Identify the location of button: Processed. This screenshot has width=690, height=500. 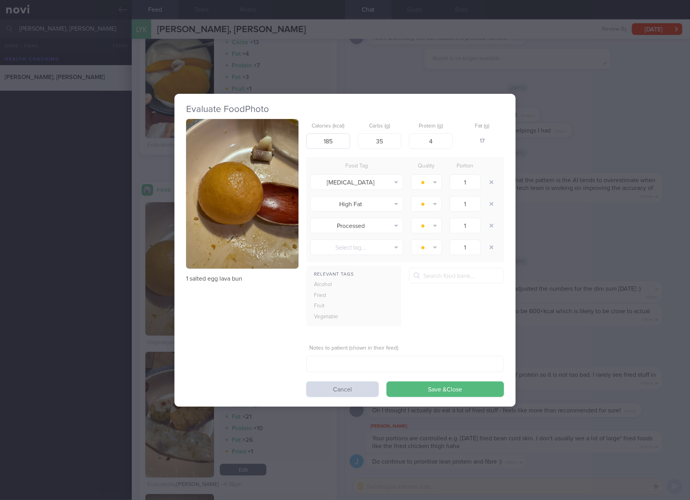
(357, 226).